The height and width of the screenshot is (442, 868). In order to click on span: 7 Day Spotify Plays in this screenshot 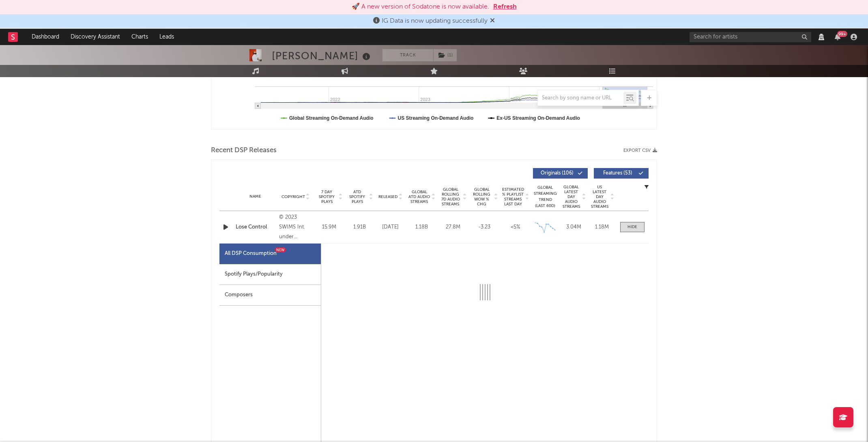, I will do `click(327, 197)`.